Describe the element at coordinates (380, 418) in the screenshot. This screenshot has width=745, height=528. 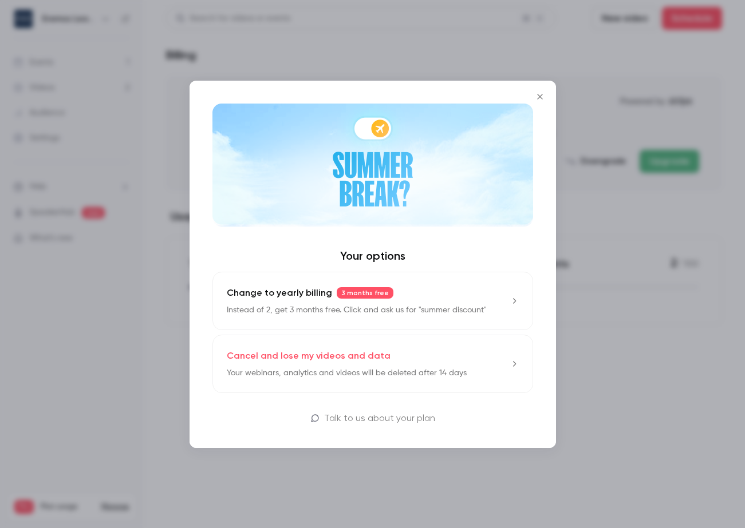
I see `p: Talk to us about your plan` at that location.